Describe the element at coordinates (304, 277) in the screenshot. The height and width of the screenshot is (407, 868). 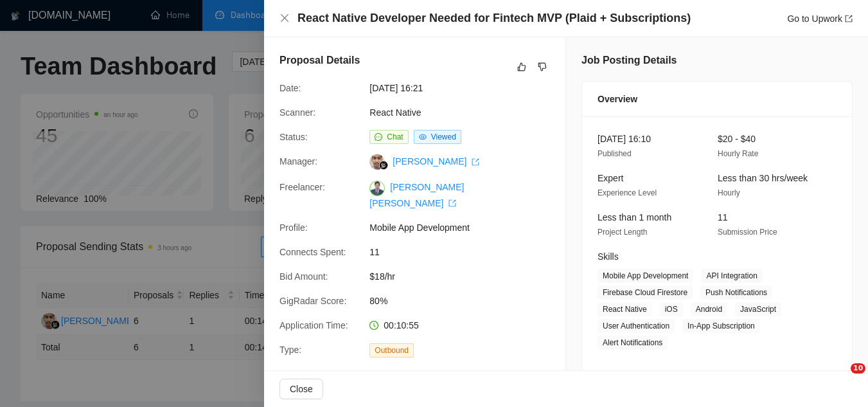
I see `span: Bid Amount:` at that location.